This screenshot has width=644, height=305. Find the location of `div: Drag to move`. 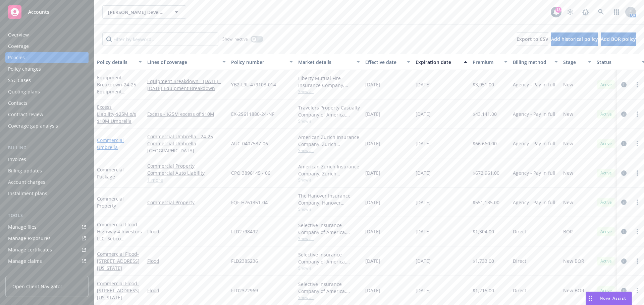

div: Drag to move is located at coordinates (590, 299).